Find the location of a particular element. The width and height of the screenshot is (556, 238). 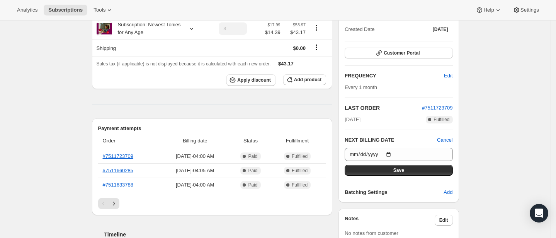

span: No notes from customer is located at coordinates (371, 233).